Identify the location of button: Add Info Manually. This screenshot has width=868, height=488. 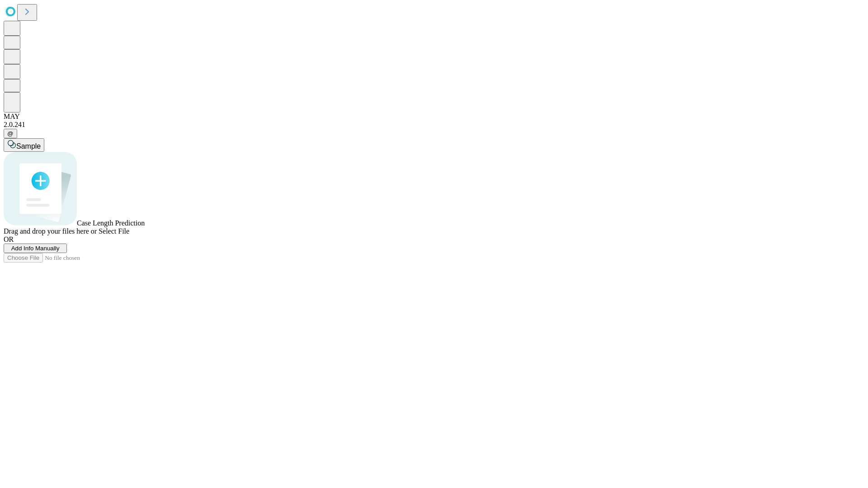
(35, 248).